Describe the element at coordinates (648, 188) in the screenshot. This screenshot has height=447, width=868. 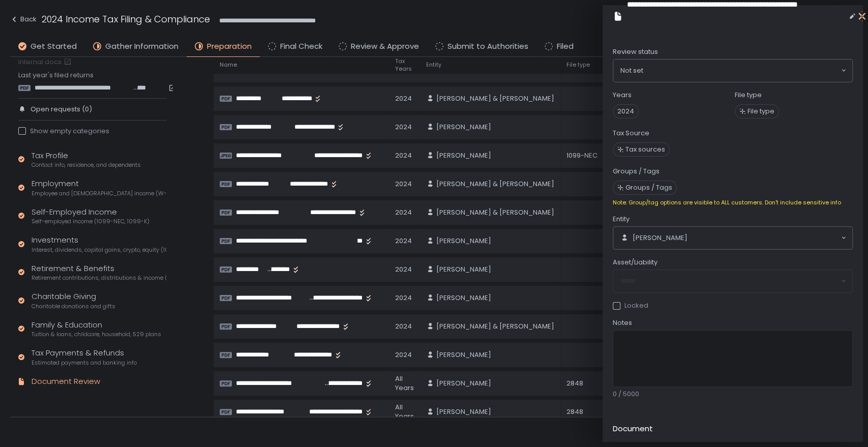
I see `span: Groups / Tags` at that location.